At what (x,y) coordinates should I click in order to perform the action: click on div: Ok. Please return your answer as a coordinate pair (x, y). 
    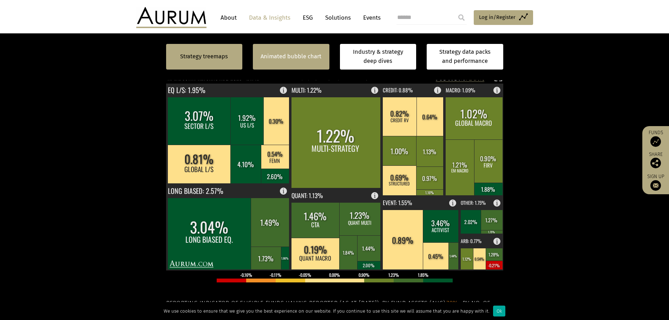
    Looking at the image, I should click on (499, 311).